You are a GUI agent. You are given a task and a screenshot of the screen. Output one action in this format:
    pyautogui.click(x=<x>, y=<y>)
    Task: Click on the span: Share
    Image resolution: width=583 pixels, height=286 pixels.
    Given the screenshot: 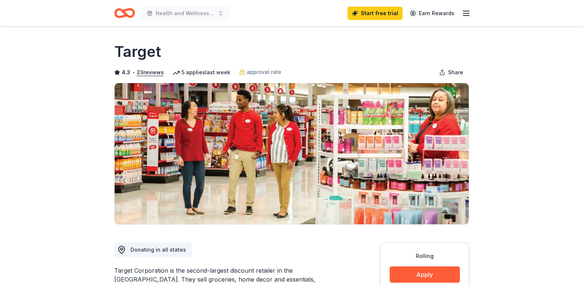 What is the action you would take?
    pyautogui.click(x=456, y=72)
    